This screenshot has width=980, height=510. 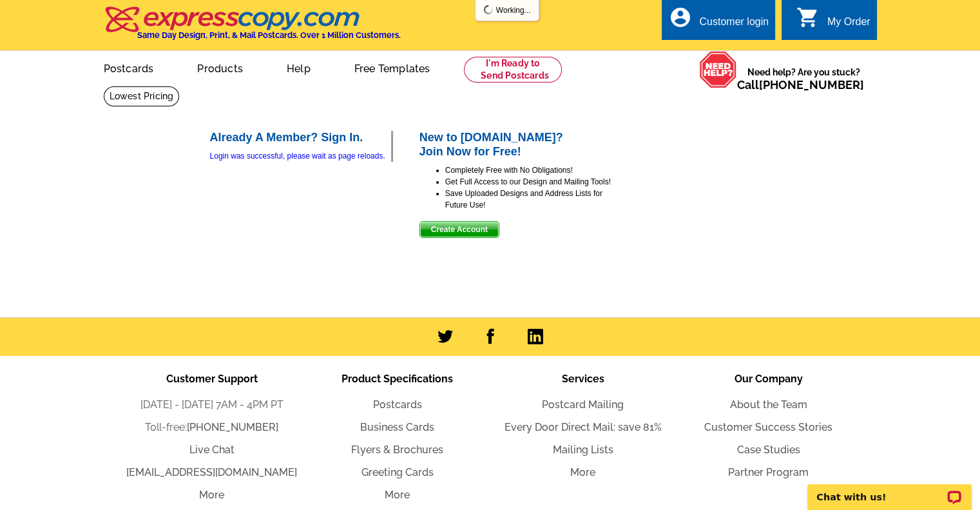 What do you see at coordinates (460, 229) in the screenshot?
I see `button: Create Account` at bounding box center [460, 229].